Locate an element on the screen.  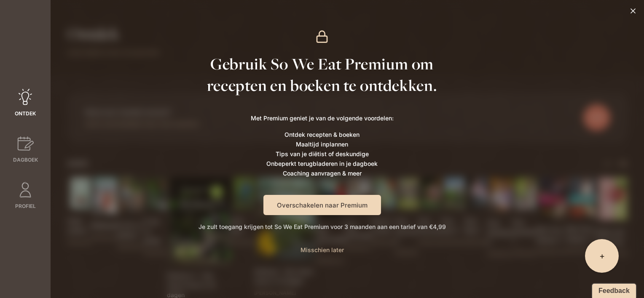
span: Profiel is located at coordinates (25, 206).